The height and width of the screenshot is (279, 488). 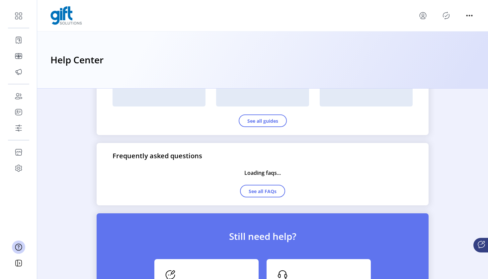 I want to click on h3: Help Center, so click(x=77, y=60).